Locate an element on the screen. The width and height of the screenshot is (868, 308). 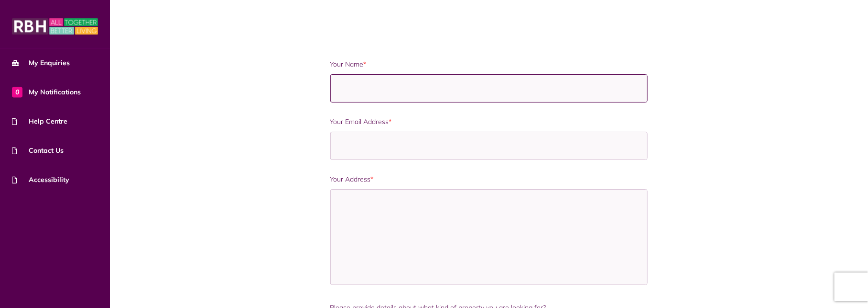
span: Help Centre is located at coordinates (40, 121).